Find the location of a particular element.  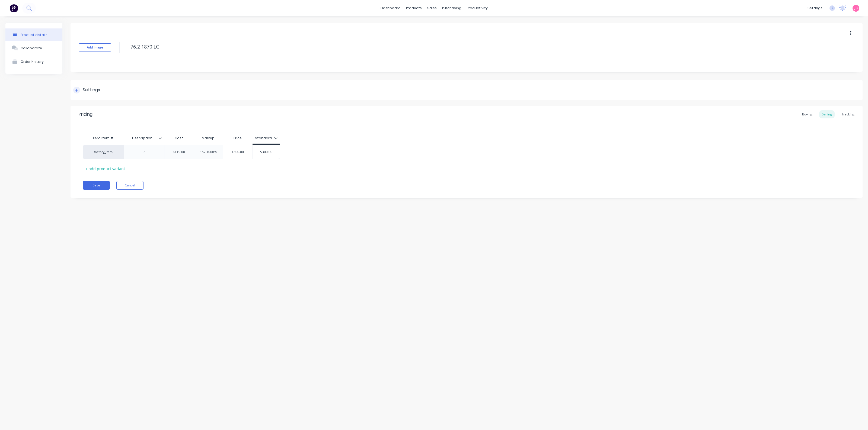

div: Selling is located at coordinates (827, 114).